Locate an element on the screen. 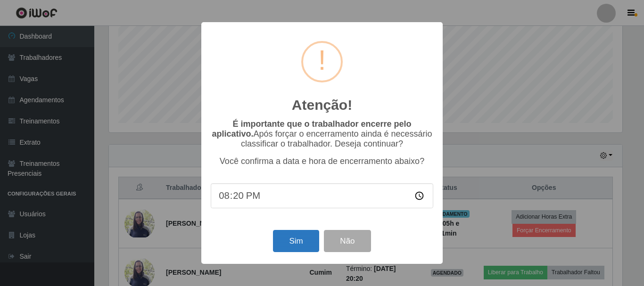  button: Não is located at coordinates (347, 241).